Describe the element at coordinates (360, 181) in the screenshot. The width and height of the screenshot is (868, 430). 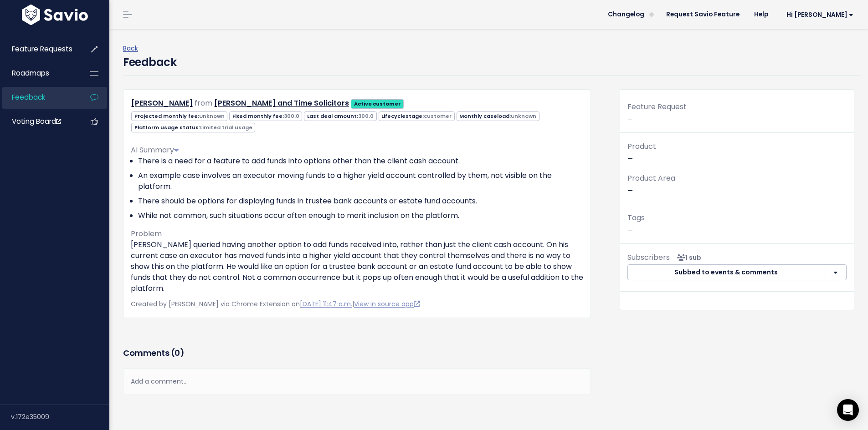
I see `li: An example case involves an executor moving funds to a higher yield account controlled by them, n...` at that location.